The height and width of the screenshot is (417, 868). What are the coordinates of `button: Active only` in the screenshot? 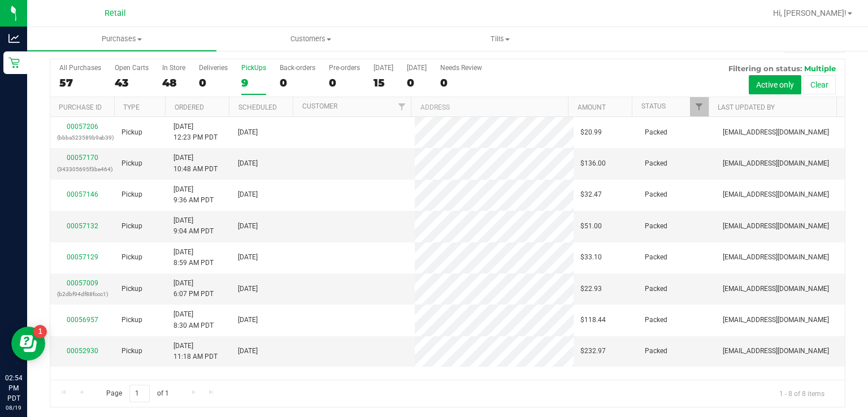 It's located at (775, 85).